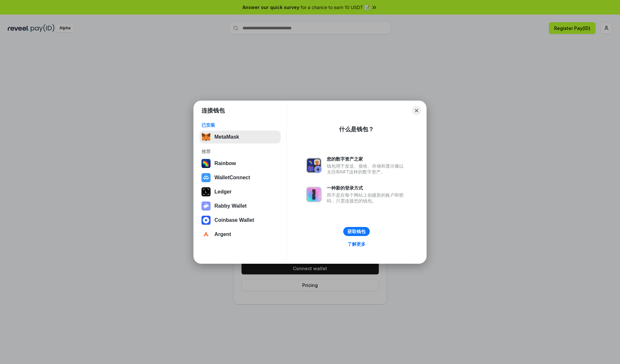 The image size is (620, 364). I want to click on button: WalletConnect, so click(240, 178).